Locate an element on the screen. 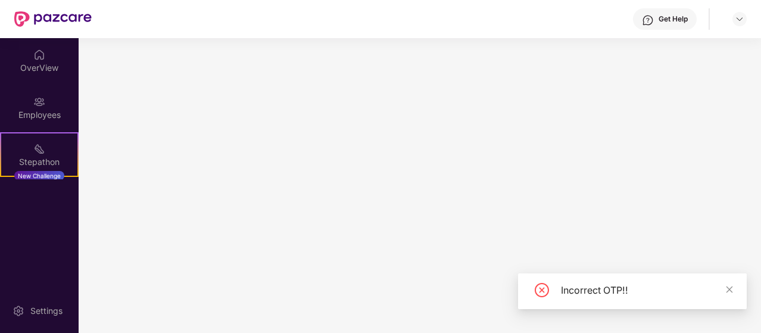  div: Incorrect OTP!! is located at coordinates (647, 290).